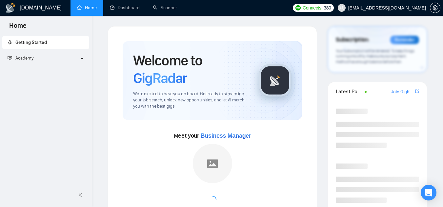  Describe the element at coordinates (374, 56) in the screenshot. I see `span: Your subscription will be renewed. To keep things running smoothly, make sure your payment method...` at that location.